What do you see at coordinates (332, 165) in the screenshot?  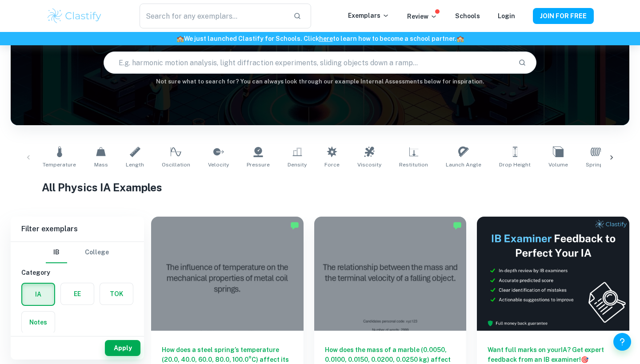 I see `span: Force` at bounding box center [332, 165].